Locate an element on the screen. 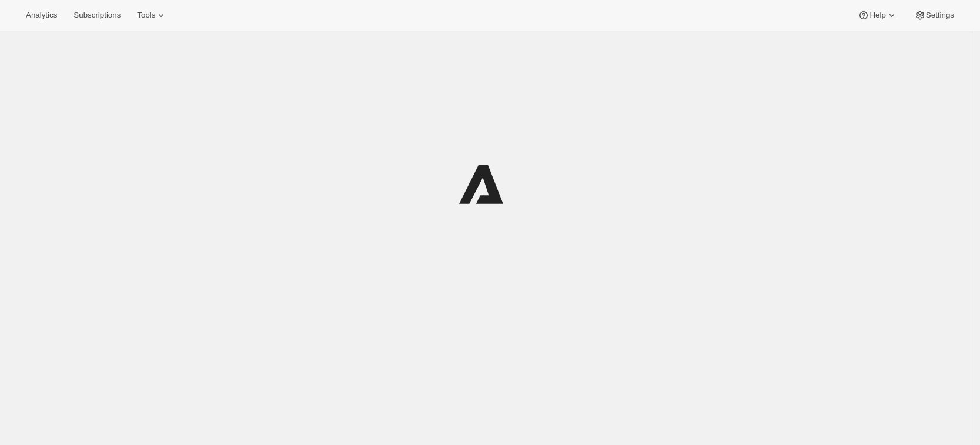 Image resolution: width=980 pixels, height=445 pixels. span: Tools is located at coordinates (146, 15).